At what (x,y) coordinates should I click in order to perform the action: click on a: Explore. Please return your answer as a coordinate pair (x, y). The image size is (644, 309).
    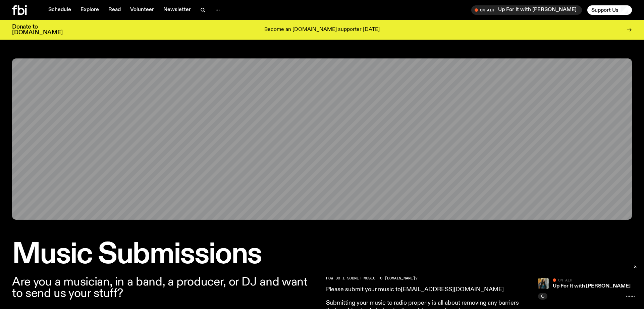
    Looking at the image, I should click on (90, 10).